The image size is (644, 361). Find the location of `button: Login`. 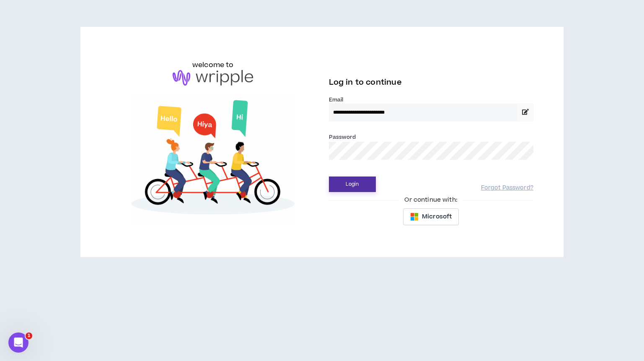

button: Login is located at coordinates (352, 184).